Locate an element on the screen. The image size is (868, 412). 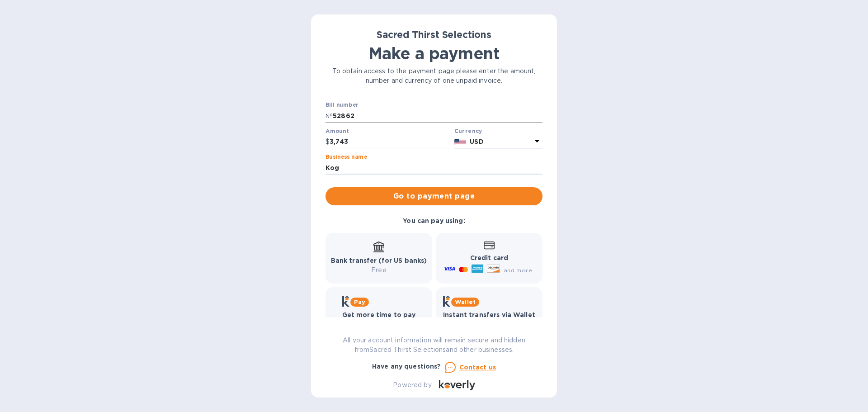
b: Bank transfer (for US banks) is located at coordinates (379, 260).